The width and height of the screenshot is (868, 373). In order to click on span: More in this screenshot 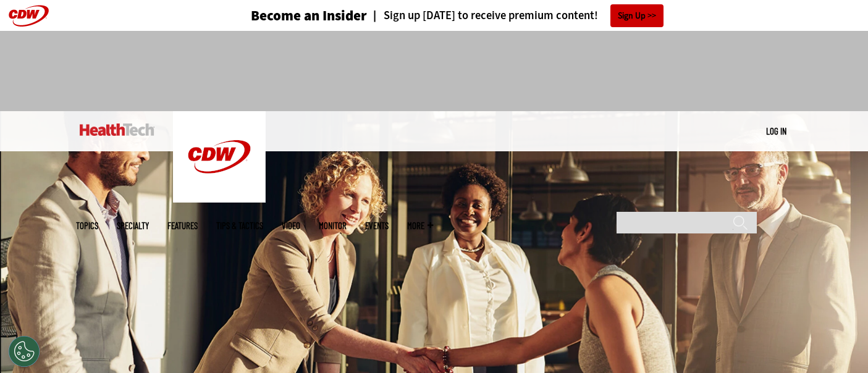, I will do `click(420, 225)`.